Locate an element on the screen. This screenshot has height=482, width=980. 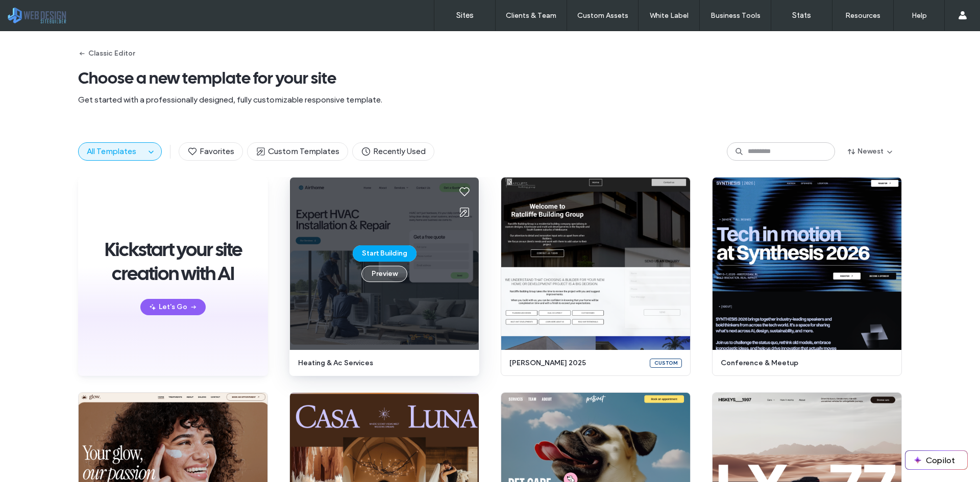
span: Help is located at coordinates (33, 12).